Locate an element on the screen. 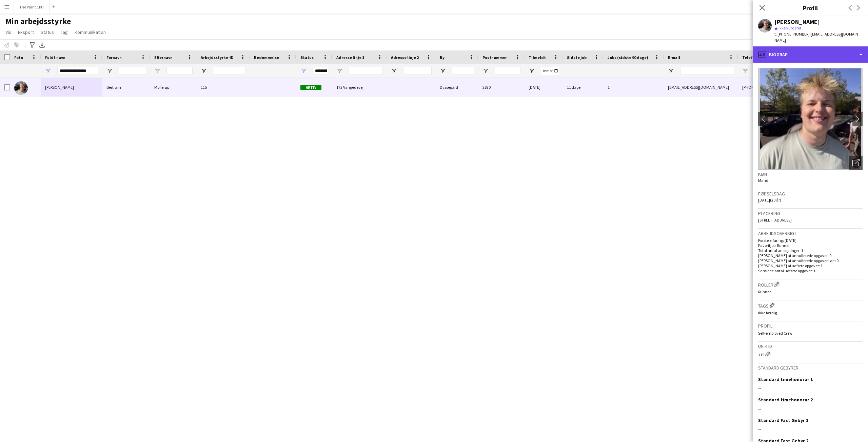 The width and height of the screenshot is (868, 442). span: Eksport is located at coordinates (26, 32).